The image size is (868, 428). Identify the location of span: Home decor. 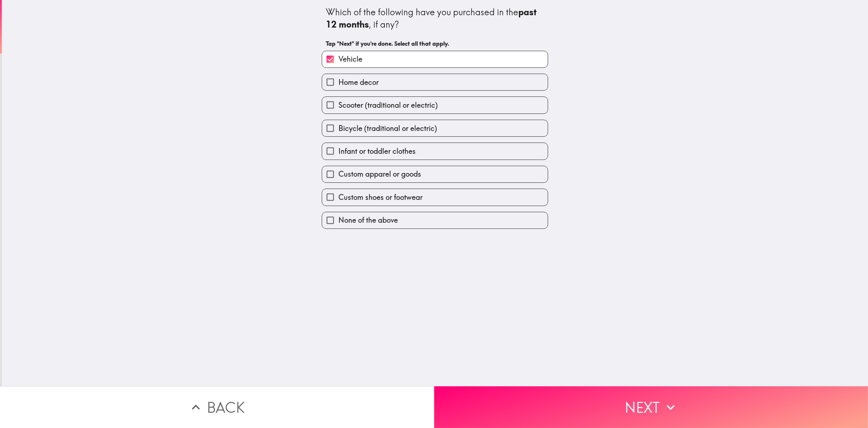
(359, 82).